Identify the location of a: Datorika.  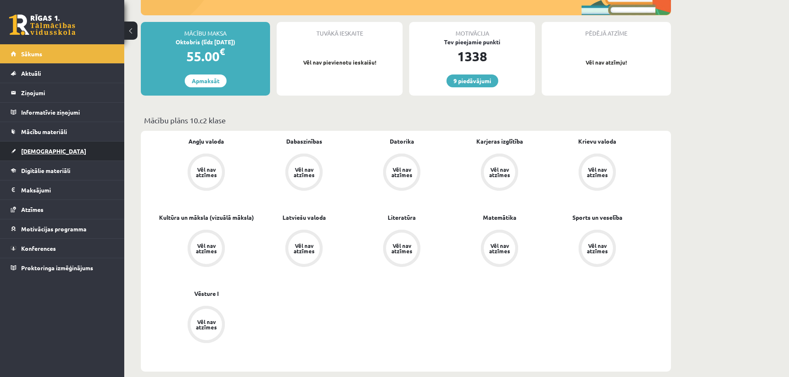
(402, 141).